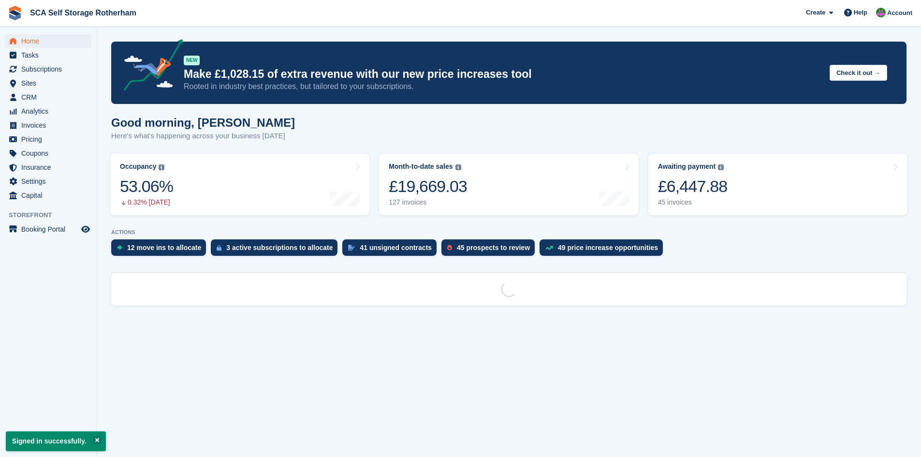 The image size is (921, 457). What do you see at coordinates (146, 186) in the screenshot?
I see `div: 53.06%` at bounding box center [146, 186].